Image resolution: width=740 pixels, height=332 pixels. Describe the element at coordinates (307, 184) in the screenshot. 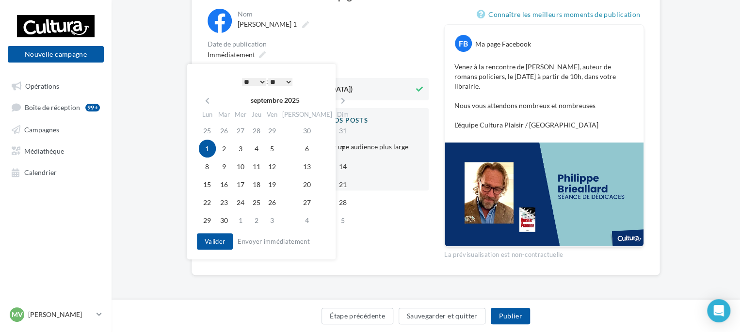

I see `td: 20` at that location.